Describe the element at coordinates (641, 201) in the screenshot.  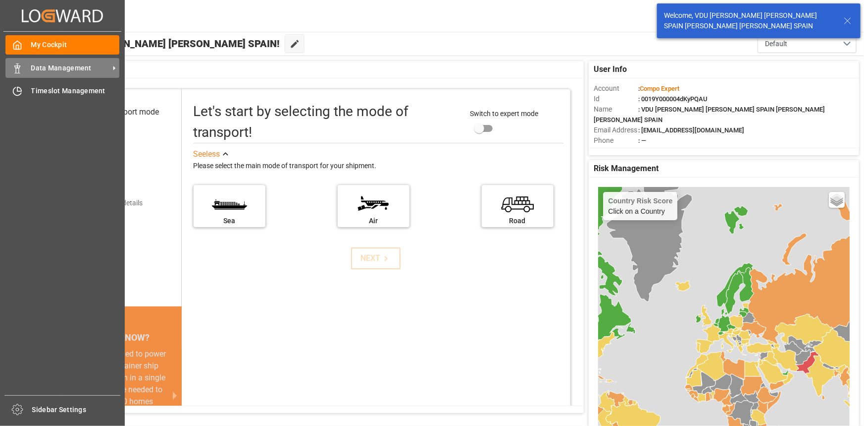
I see `h4: Country Risk Score` at that location.